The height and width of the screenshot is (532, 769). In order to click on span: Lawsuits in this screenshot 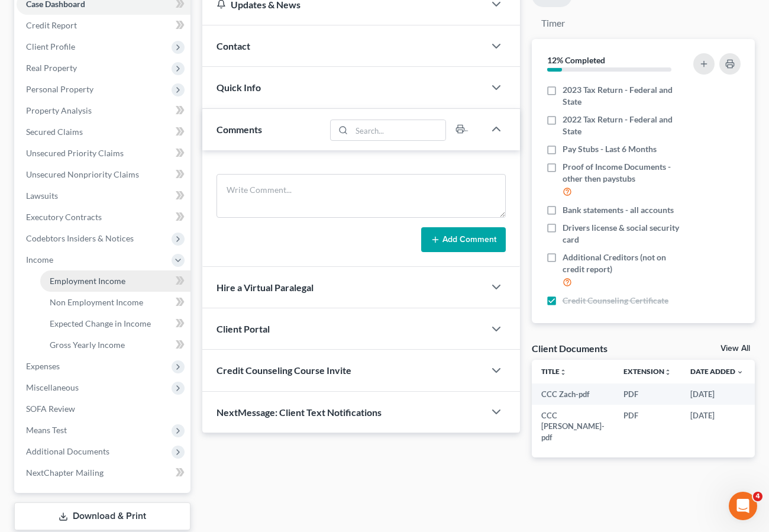, I will do `click(42, 195)`.